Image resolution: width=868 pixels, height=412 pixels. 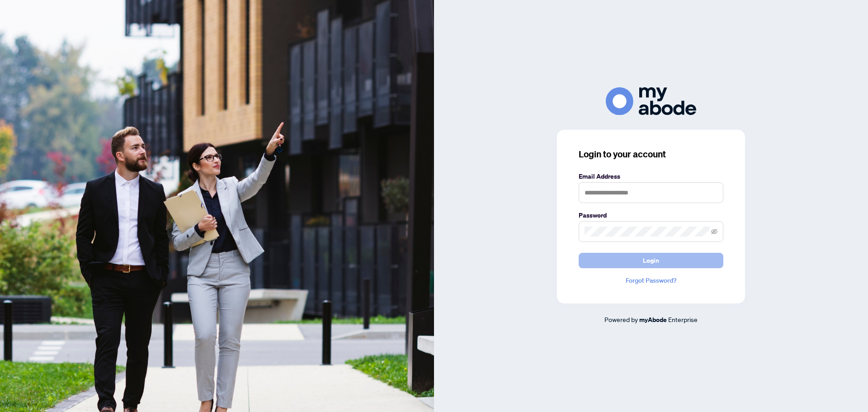 What do you see at coordinates (714, 232) in the screenshot?
I see `span: eye-invisible` at bounding box center [714, 232].